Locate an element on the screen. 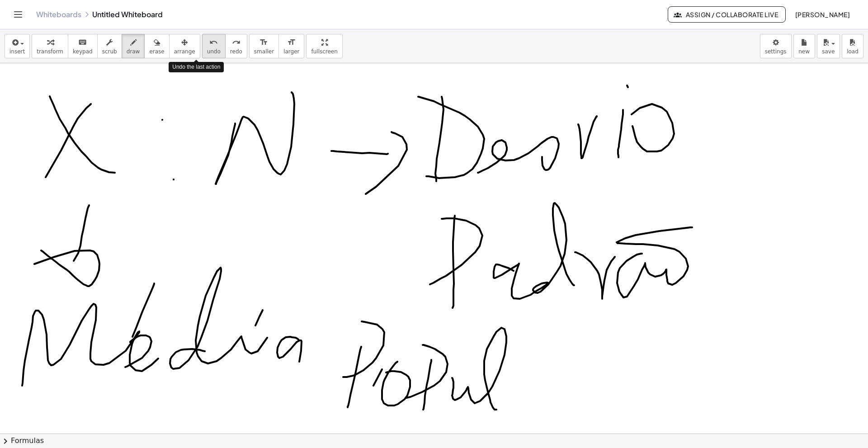 This screenshot has height=448, width=868. span: Assign / Collaborate Live is located at coordinates (727, 15).